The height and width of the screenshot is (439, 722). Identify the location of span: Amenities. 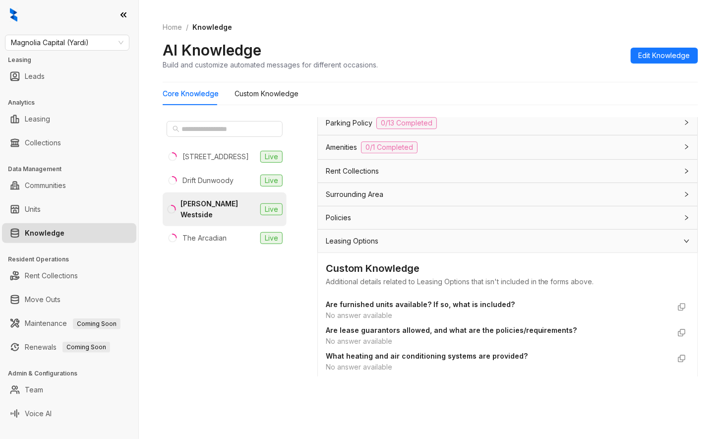
(341, 147).